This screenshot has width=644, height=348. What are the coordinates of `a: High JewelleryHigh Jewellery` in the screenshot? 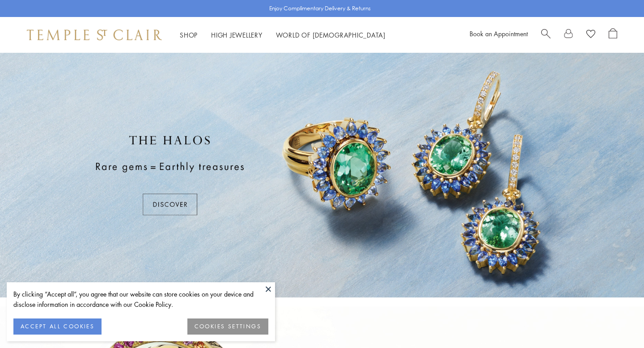 It's located at (237, 35).